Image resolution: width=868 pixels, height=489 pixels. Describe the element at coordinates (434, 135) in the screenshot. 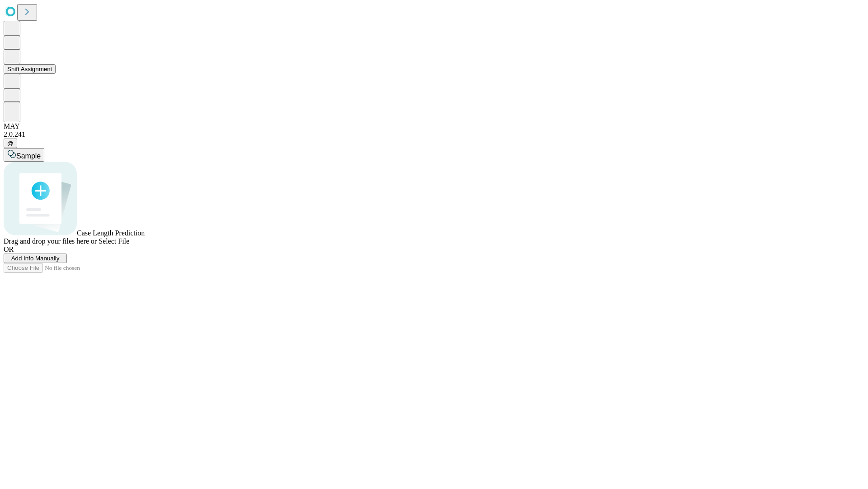

I see `div: 2.0.241` at that location.